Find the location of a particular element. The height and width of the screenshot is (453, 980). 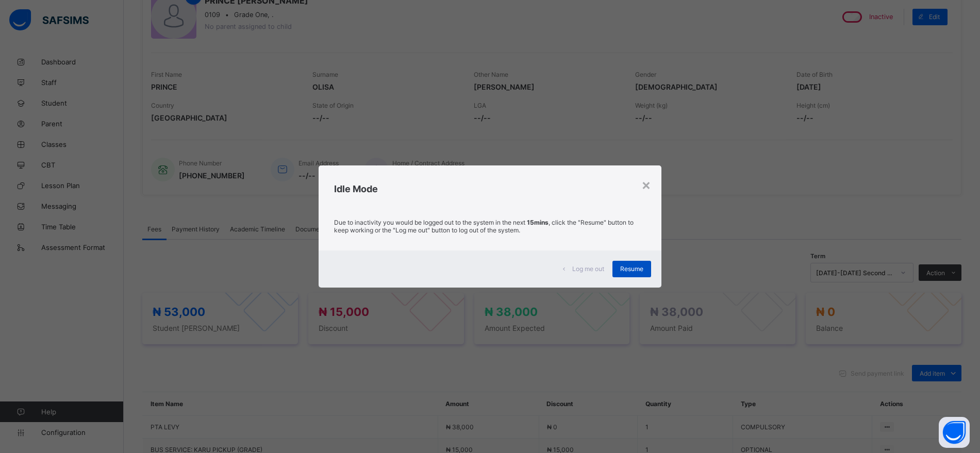

span: Resume is located at coordinates (631, 269).